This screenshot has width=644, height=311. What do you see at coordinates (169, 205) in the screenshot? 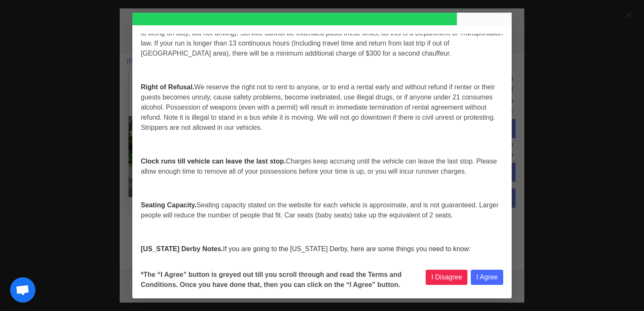
I see `strong: Seating Capacity.` at bounding box center [169, 205].